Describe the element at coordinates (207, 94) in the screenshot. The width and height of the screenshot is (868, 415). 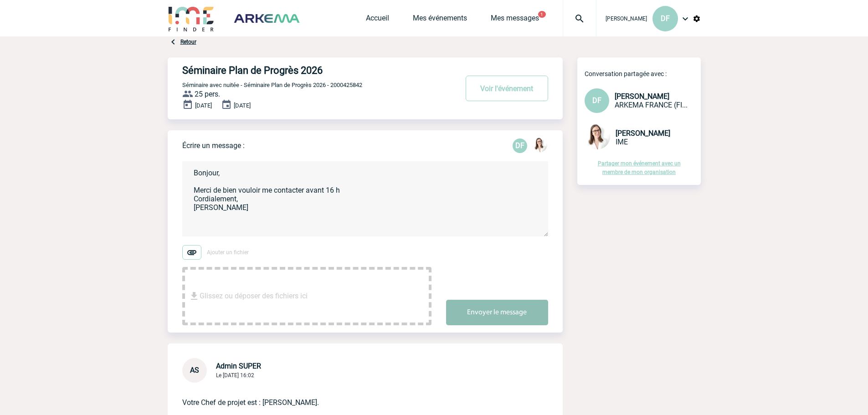
I see `span: 25 pers.` at that location.